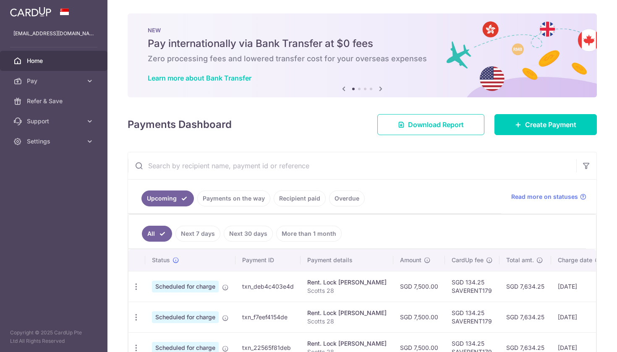 The height and width of the screenshot is (352, 617). I want to click on span: Create Payment, so click(551, 125).